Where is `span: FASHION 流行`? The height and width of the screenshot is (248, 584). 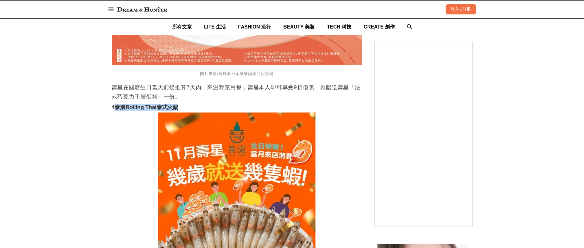 span: FASHION 流行 is located at coordinates (255, 27).